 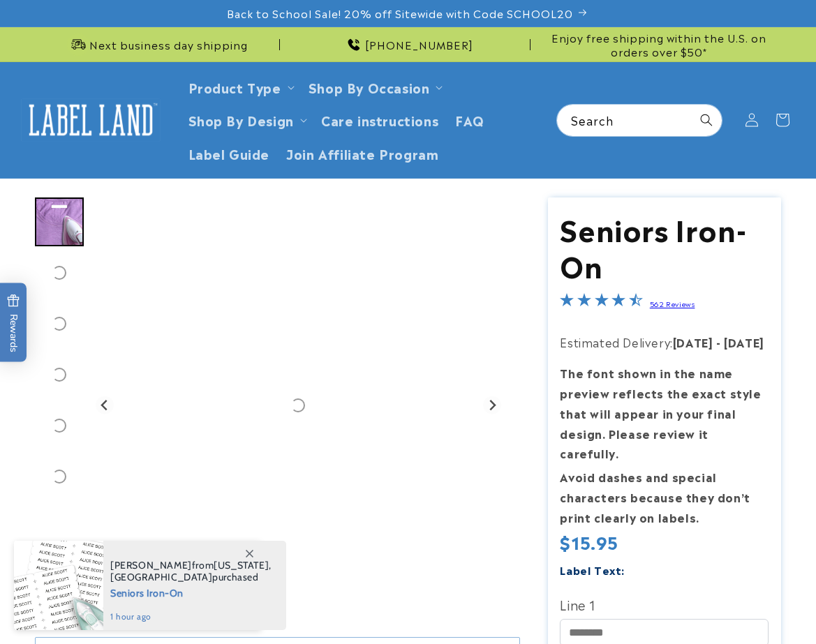 What do you see at coordinates (105, 404) in the screenshot?
I see `button: Go to last slide` at bounding box center [105, 404].